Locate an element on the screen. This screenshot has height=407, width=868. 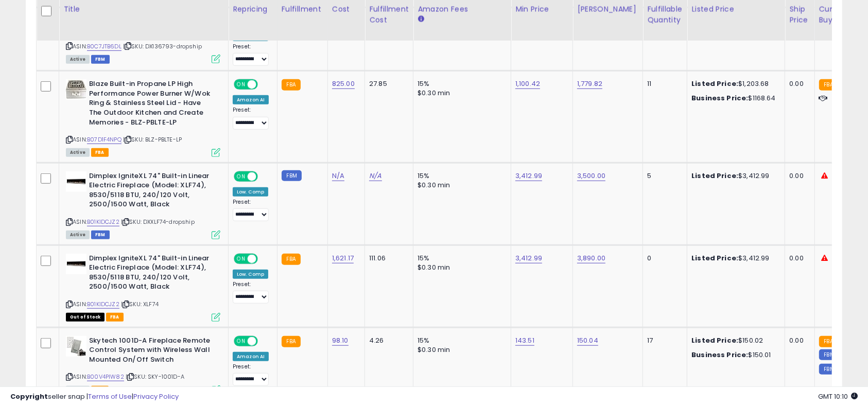
span: All listings that are currently out of stock and unavailable for purchase on Amazon is located at coordinates (85, 317).